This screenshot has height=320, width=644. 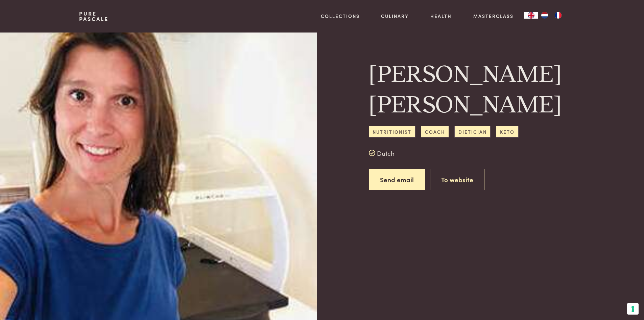 What do you see at coordinates (441, 16) in the screenshot?
I see `a: Health` at bounding box center [441, 16].